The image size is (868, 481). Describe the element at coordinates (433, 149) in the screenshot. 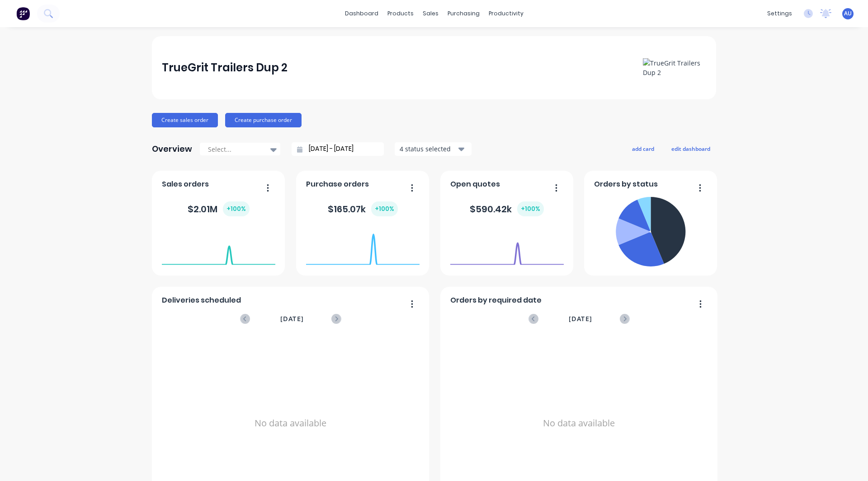

I see `button: 4 status selected` at that location.